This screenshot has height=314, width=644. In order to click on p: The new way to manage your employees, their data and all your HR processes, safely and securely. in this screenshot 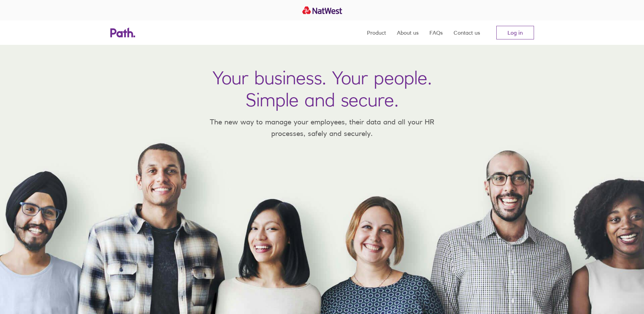, I will do `click(322, 127)`.